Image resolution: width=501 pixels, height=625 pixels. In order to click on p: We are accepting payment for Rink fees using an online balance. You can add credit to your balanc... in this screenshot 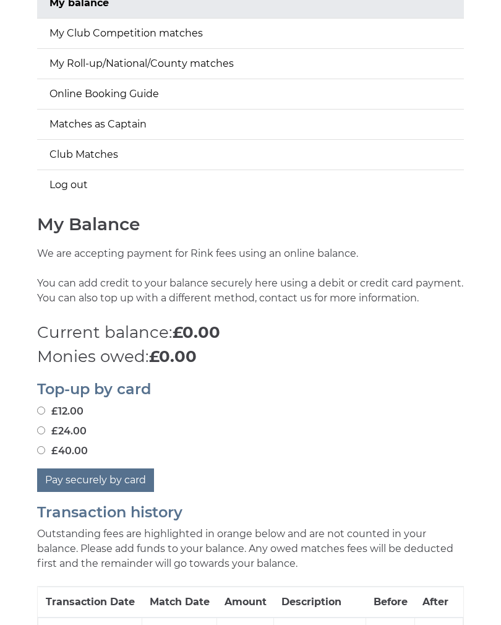, I will do `click(251, 283)`.